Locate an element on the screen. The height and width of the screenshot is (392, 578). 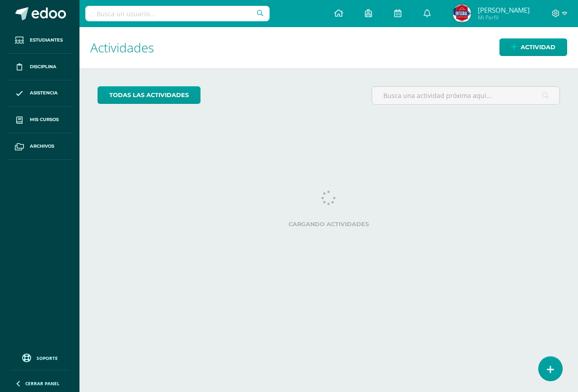
a: Actividad is located at coordinates (533, 47).